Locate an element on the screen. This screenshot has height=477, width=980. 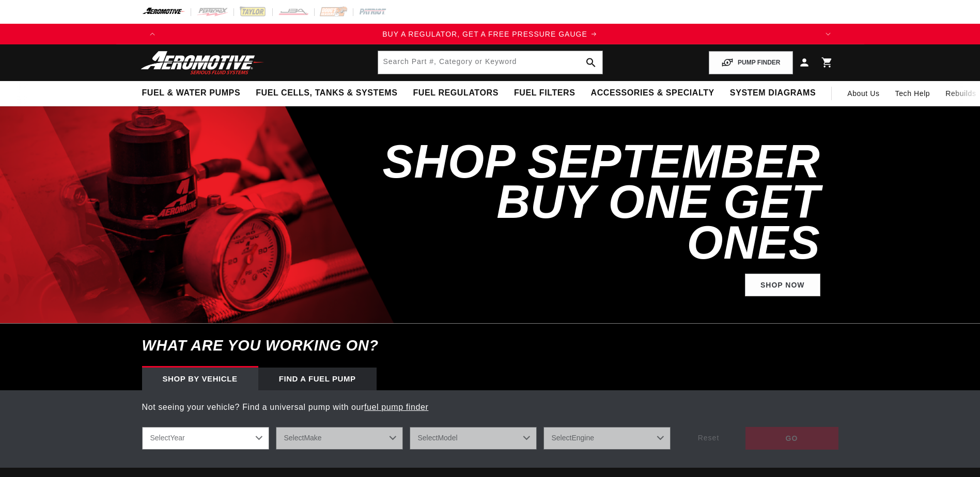
h6: What are you working on? is located at coordinates (491, 345).